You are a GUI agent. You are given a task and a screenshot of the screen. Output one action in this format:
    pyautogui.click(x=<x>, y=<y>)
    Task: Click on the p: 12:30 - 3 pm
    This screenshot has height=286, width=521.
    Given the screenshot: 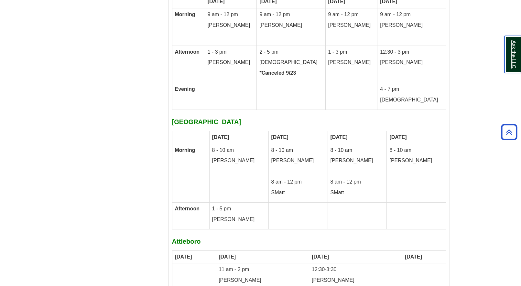 What is the action you would take?
    pyautogui.click(x=412, y=52)
    